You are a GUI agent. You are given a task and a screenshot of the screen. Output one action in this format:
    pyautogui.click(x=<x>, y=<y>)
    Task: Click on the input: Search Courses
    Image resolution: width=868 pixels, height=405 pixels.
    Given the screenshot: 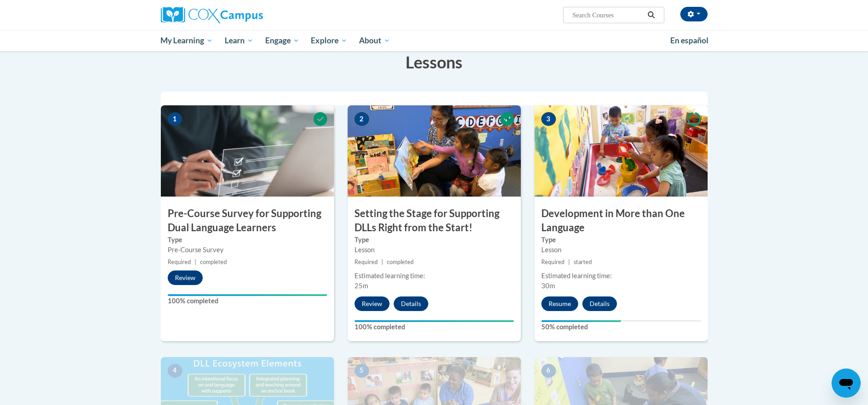 What is the action you would take?
    pyautogui.click(x=608, y=15)
    